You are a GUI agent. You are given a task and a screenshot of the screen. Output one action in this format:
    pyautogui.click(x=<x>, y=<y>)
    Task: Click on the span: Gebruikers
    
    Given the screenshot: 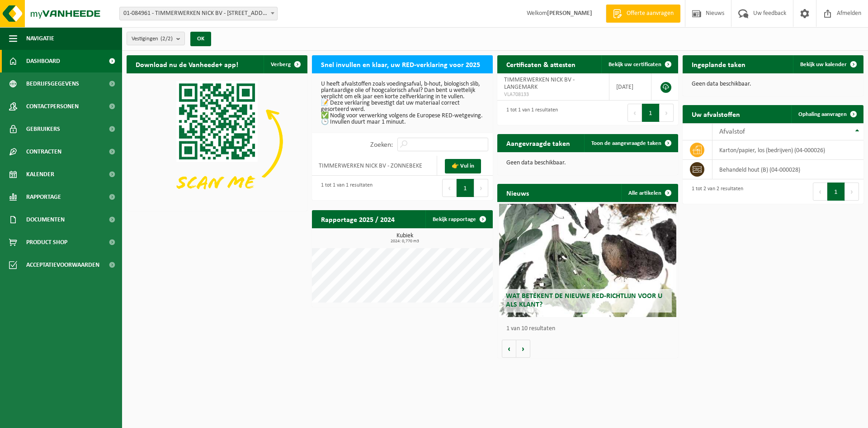 What is the action you would take?
    pyautogui.click(x=43, y=129)
    